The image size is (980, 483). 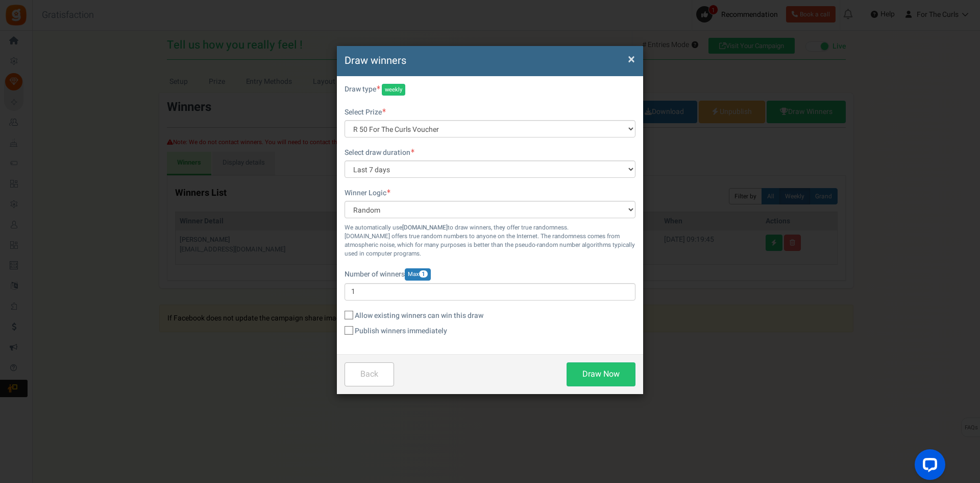 What do you see at coordinates (368, 193) in the screenshot?
I see `label: Winner Logic` at bounding box center [368, 193].